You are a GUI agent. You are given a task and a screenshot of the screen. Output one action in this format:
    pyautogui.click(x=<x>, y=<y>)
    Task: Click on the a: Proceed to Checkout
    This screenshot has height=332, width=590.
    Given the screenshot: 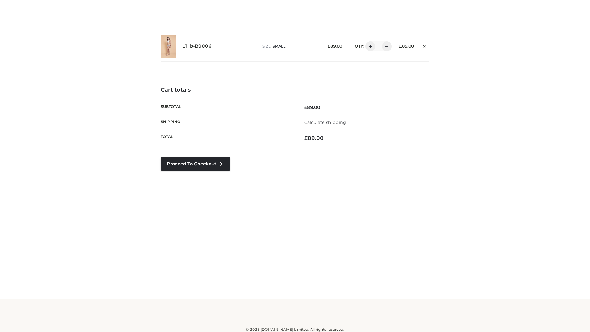 What is the action you would take?
    pyautogui.click(x=195, y=164)
    